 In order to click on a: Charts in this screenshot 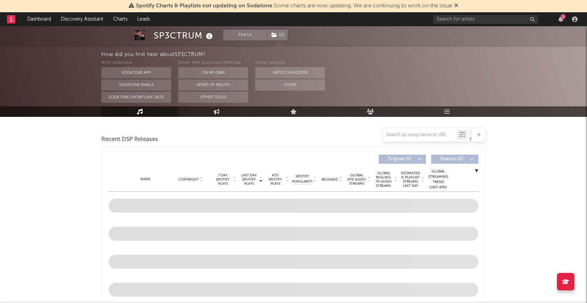, I will do `click(120, 19)`.